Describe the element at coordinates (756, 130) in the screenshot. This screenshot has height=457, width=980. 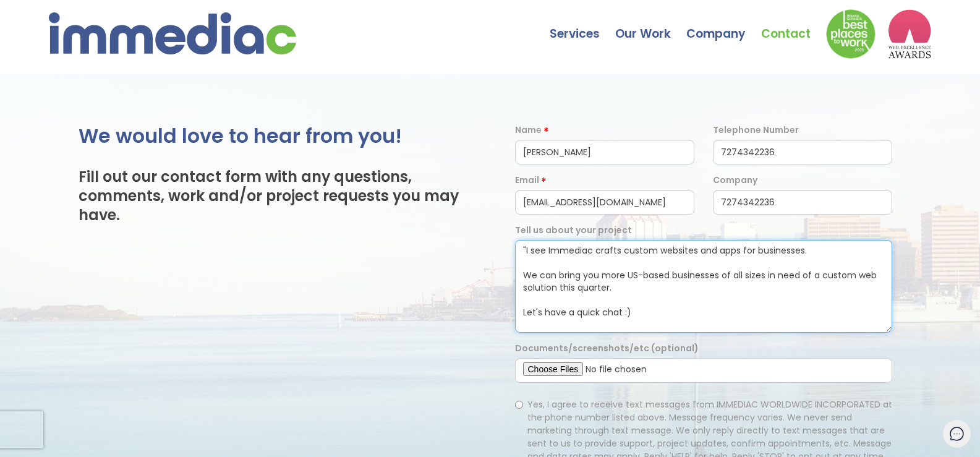
I see `label: Telephone Number` at that location.